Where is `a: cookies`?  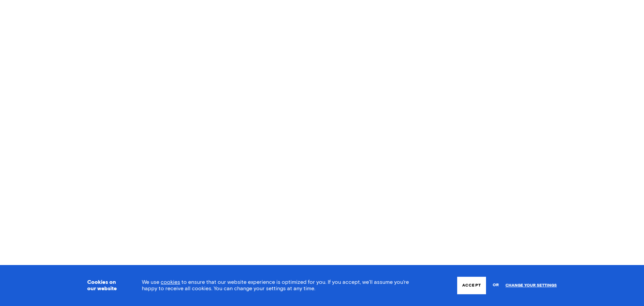 a: cookies is located at coordinates (171, 282).